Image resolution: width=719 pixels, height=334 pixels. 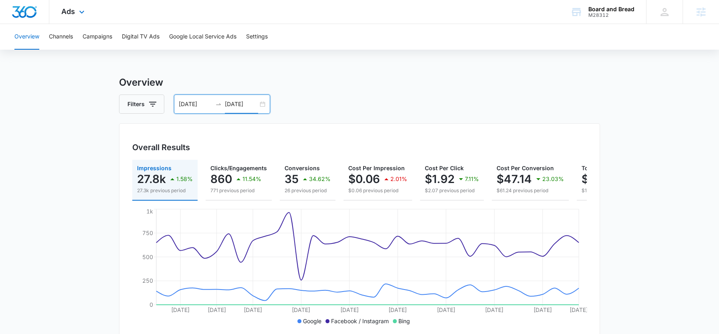 I want to click on p: $1,649.90, so click(x=609, y=179).